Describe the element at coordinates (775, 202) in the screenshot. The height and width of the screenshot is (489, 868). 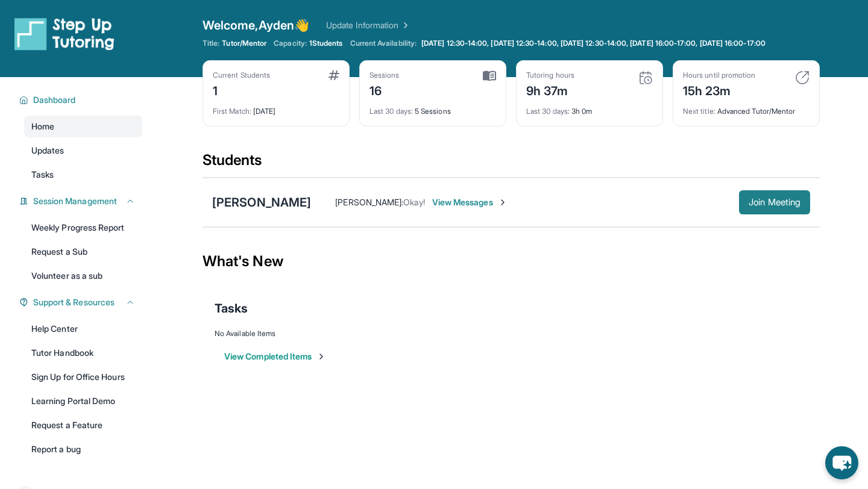
I see `button: Join Meeting` at that location.